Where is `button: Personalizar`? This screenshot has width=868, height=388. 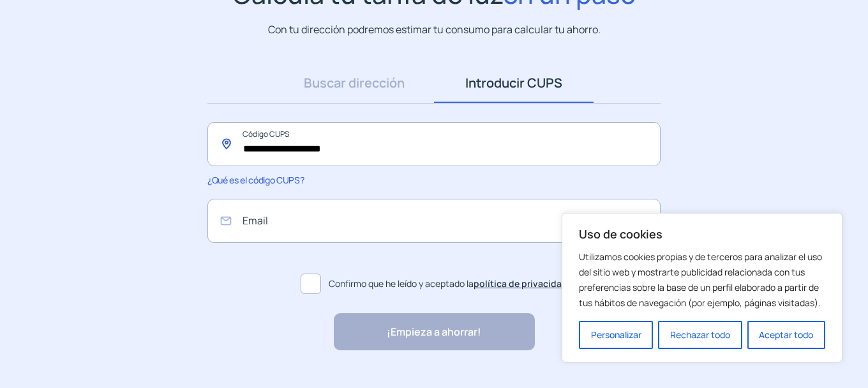 button: Personalizar is located at coordinates (616, 334).